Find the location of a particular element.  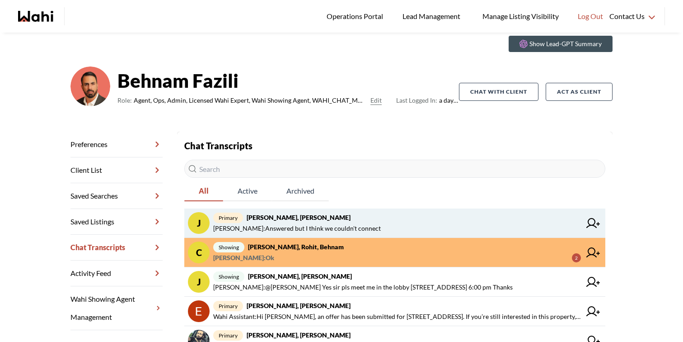

span: Operations Portal is located at coordinates (357, 16).